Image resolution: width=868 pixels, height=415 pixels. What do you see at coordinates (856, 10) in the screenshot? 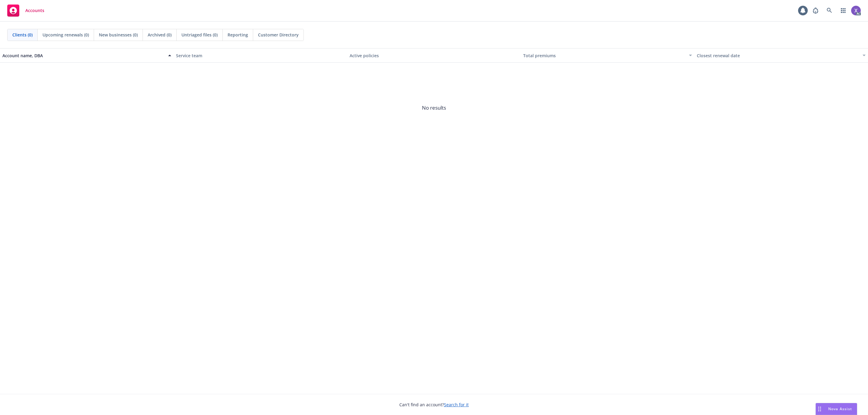
I see `img: photo` at bounding box center [856, 10].